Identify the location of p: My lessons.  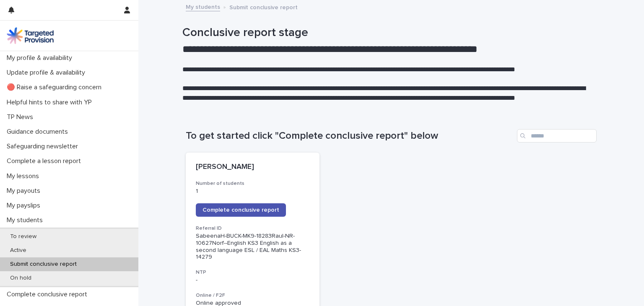
(24, 176).